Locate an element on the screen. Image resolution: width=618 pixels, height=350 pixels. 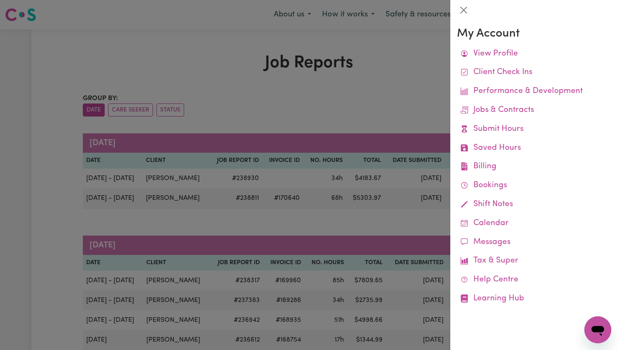
a: Calendar is located at coordinates (534, 223).